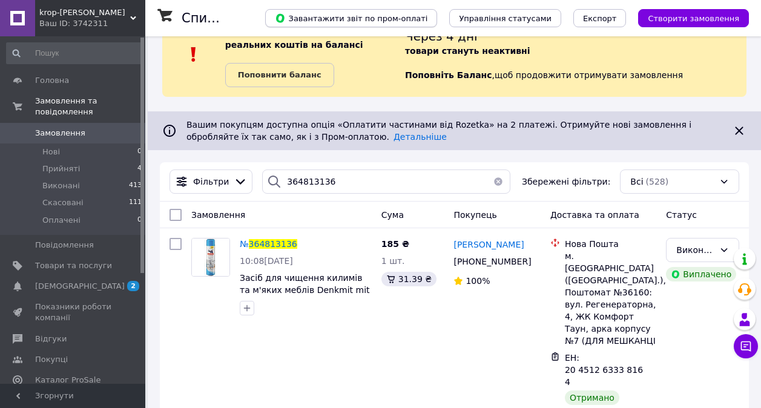  I want to click on a: Засіб для чищення килимів та м'яких меблів Denkmit mit Aktiv - Schaum 600 мл, so click(305, 290).